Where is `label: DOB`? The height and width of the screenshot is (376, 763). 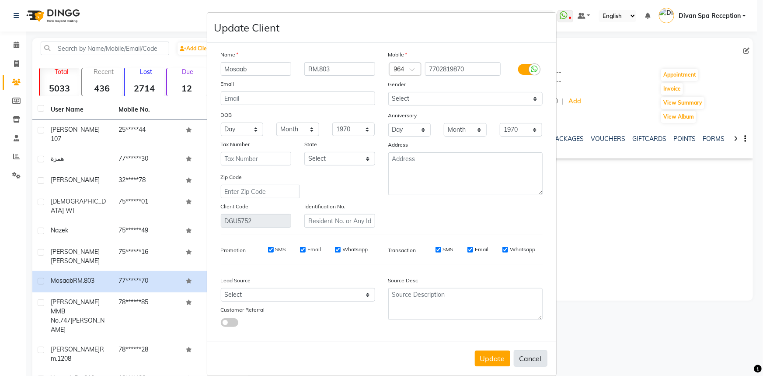 label: DOB is located at coordinates (226, 115).